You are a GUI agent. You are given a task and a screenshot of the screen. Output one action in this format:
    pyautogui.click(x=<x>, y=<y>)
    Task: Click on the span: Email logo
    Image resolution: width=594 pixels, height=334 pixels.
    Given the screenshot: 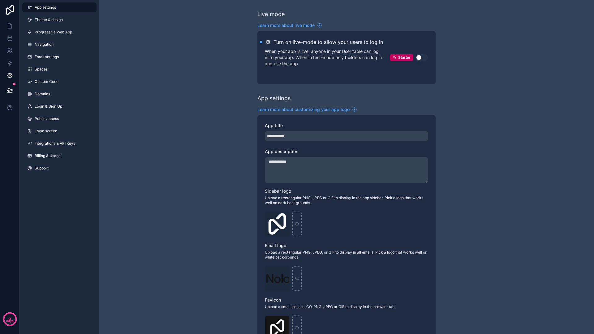 What is the action you would take?
    pyautogui.click(x=275, y=245)
    